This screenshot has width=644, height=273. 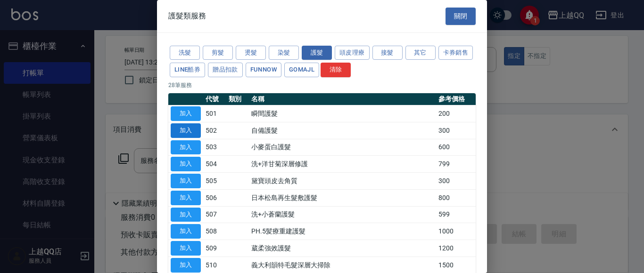 I want to click on td: 自備護髮, so click(x=342, y=130).